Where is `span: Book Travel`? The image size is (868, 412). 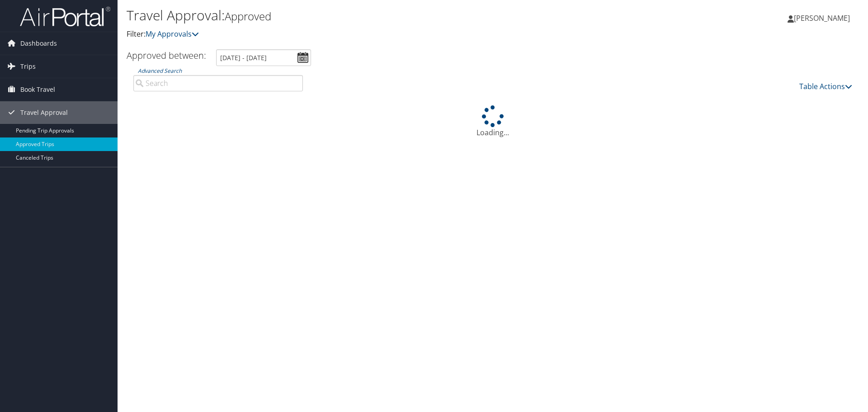
span: Book Travel is located at coordinates (38, 89).